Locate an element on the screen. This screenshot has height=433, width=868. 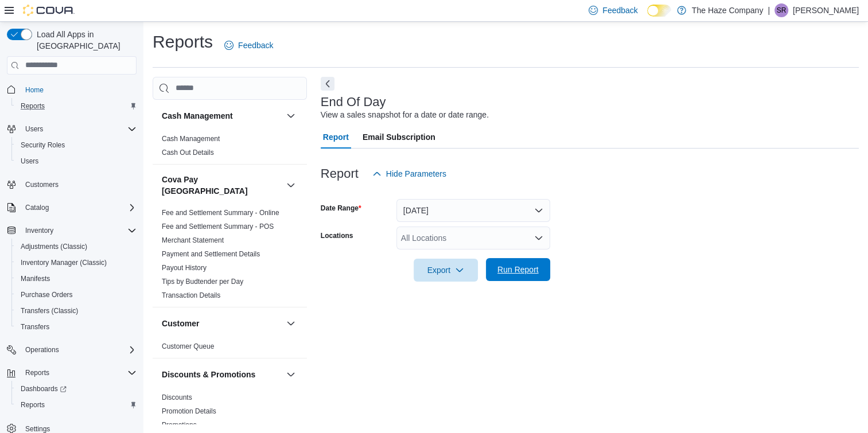
a: Promotions is located at coordinates (179, 425).